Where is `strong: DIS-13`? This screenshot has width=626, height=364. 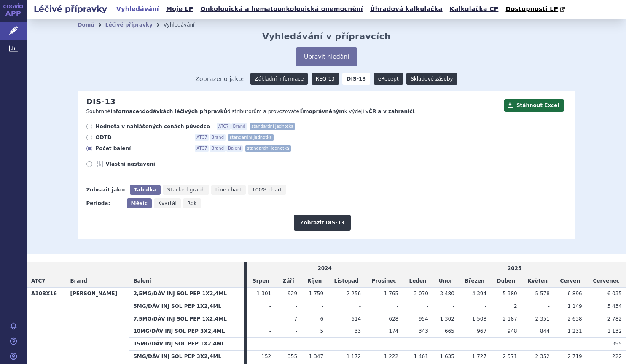 strong: DIS-13 is located at coordinates (356, 79).